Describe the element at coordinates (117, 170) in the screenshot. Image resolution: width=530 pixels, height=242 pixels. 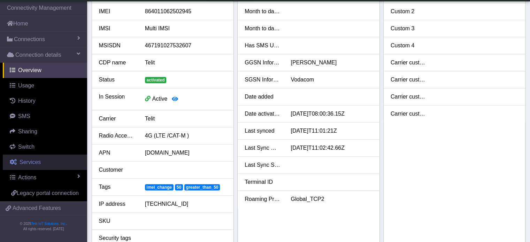
I see `div: Customer` at that location.